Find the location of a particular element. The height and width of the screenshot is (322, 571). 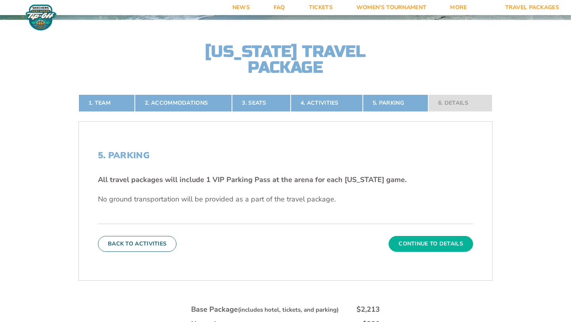

div: $2,213 is located at coordinates (368, 309).